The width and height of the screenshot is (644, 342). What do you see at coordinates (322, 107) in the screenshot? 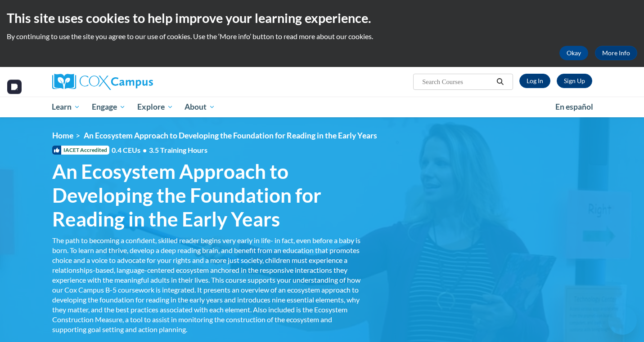
I see `div: Main menu` at bounding box center [322, 107].